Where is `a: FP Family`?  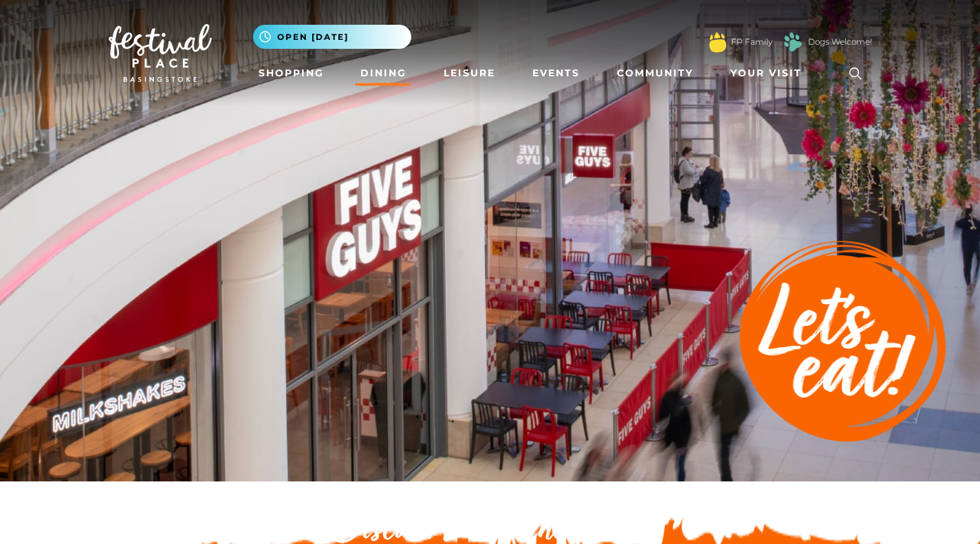 a: FP Family is located at coordinates (752, 42).